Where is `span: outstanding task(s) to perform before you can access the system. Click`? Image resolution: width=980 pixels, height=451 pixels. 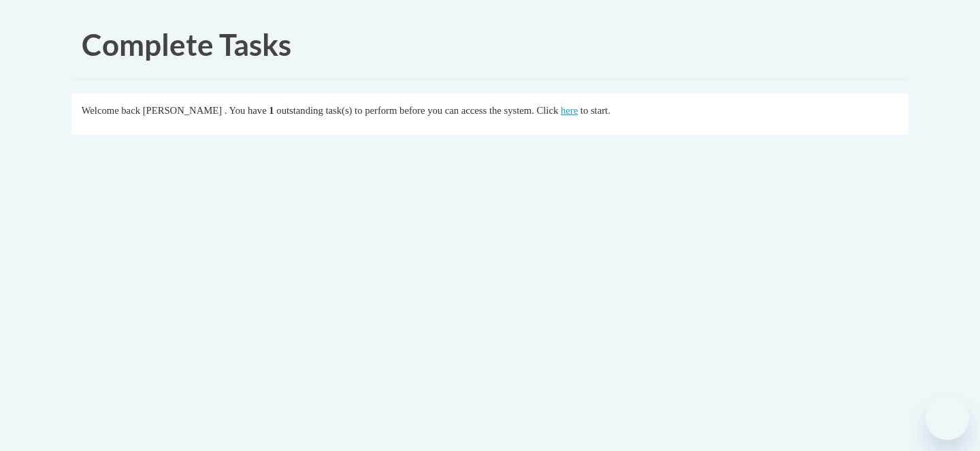 span: outstanding task(s) to perform before you can access the system. Click is located at coordinates (417, 110).